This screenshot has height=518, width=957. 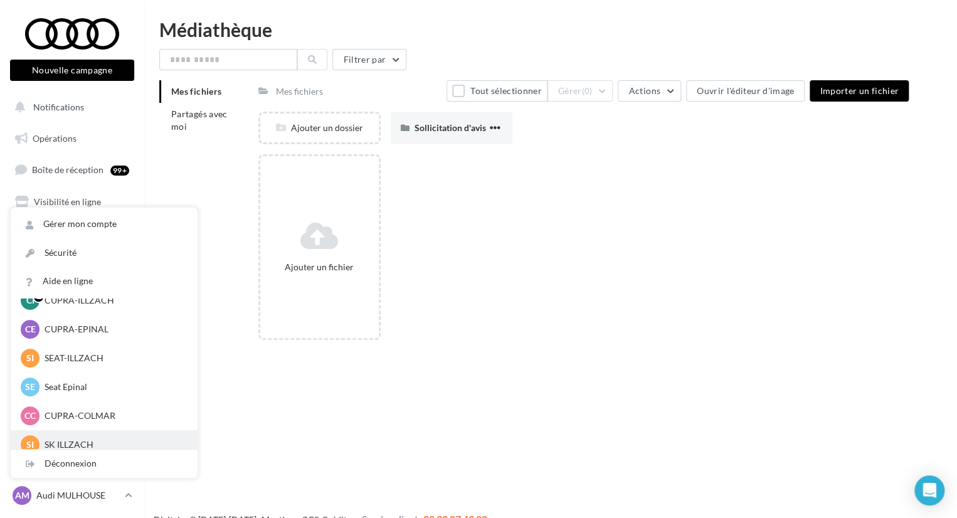 I want to click on span: Importer un fichier, so click(x=859, y=90).